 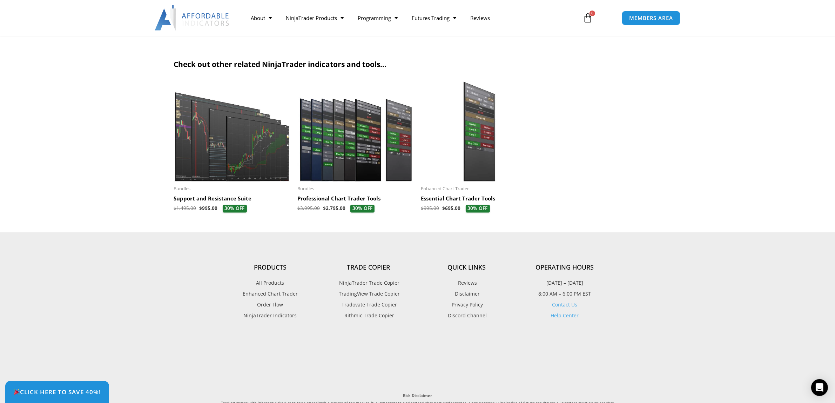 What do you see at coordinates (479, 199) in the screenshot?
I see `h2: Essential Chart Trader Tools` at bounding box center [479, 199].